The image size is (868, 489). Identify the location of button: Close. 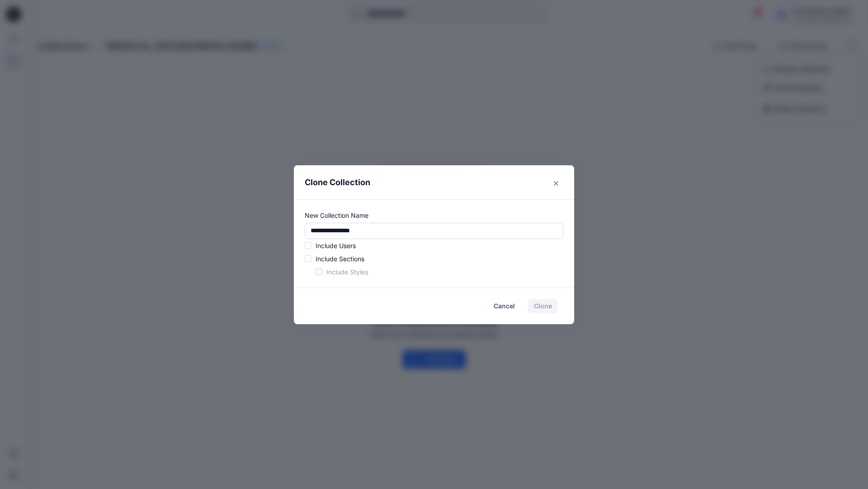
(556, 183).